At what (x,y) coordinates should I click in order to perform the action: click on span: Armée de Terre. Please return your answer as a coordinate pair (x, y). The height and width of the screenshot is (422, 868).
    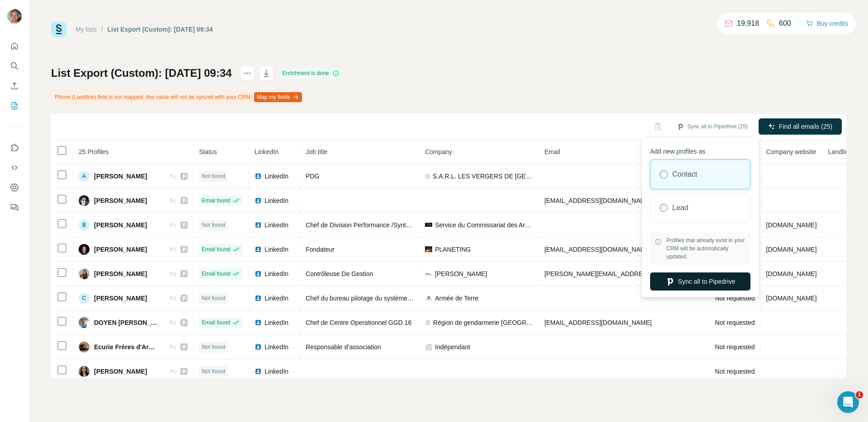
    Looking at the image, I should click on (457, 298).